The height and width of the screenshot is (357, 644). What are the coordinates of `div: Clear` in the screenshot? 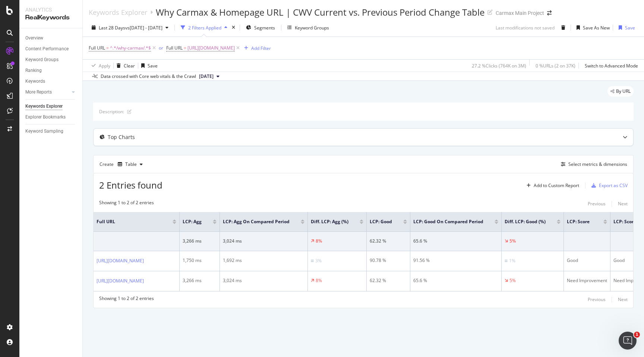 It's located at (129, 66).